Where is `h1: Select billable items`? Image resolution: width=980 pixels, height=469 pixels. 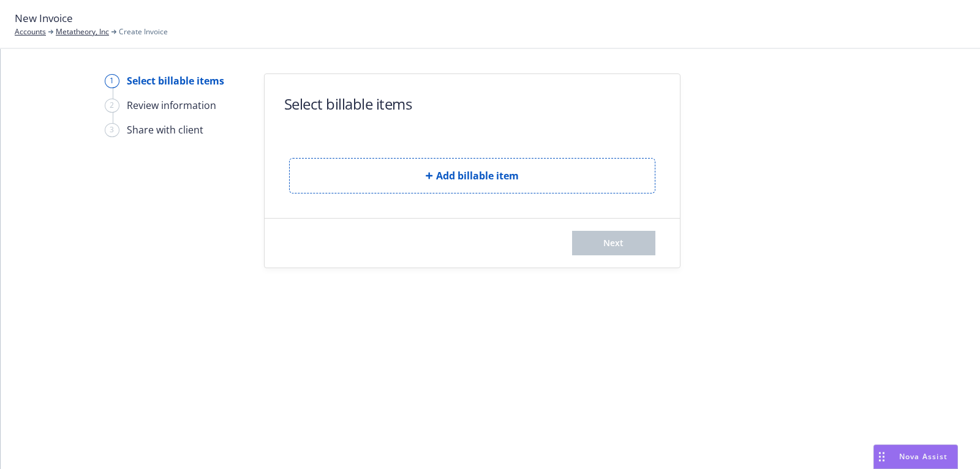
h1: Select billable items is located at coordinates (348, 103).